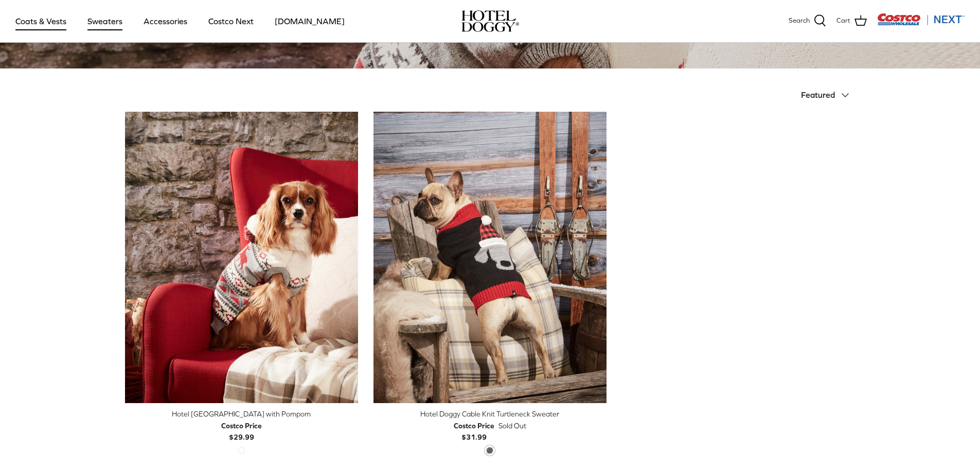  What do you see at coordinates (490, 425) in the screenshot?
I see `a: Hotel Doggy Cable Knit Turtleneck Sweater Costco Price$31.99 Sold Out` at bounding box center [490, 425].